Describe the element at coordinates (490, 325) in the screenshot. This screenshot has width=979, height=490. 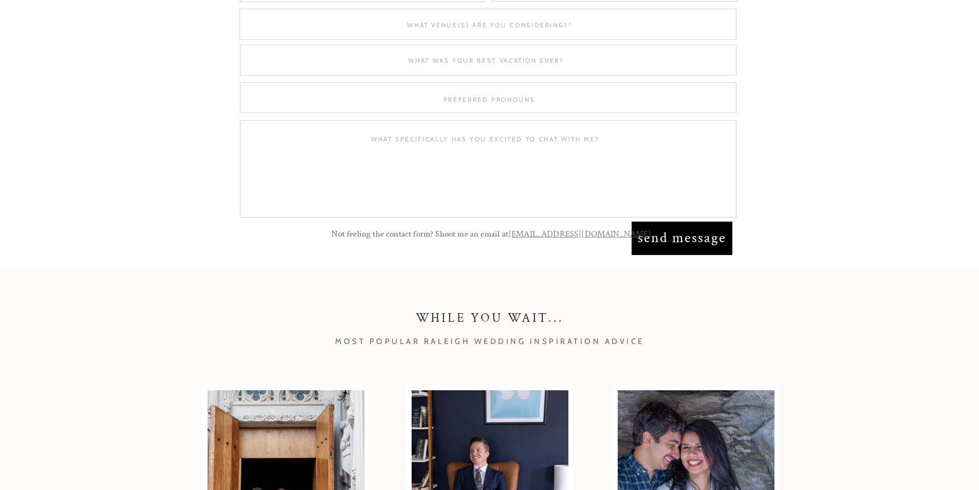
I see `h2: while you wait...` at that location.